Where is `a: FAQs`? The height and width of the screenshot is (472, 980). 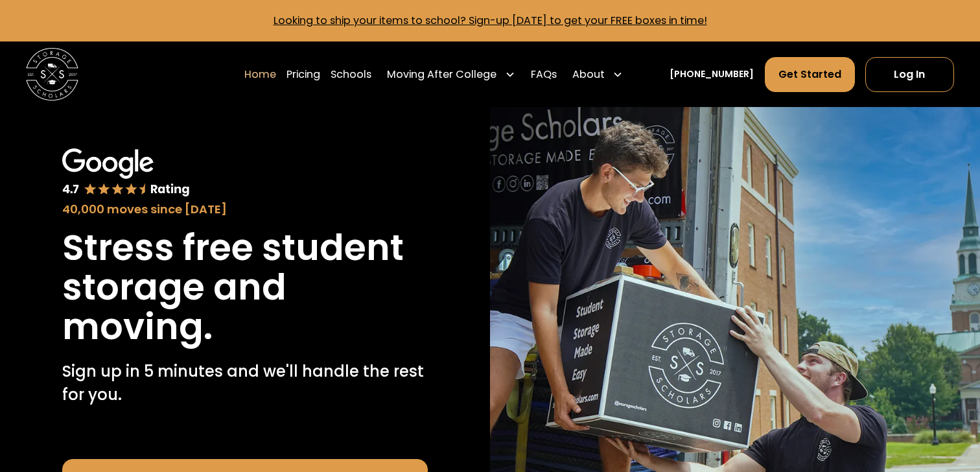 a: FAQs is located at coordinates (544, 75).